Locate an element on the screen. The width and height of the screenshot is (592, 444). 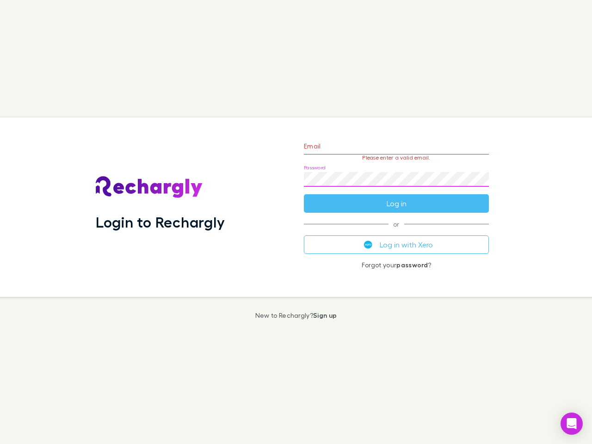
img: Rechargly's Logo is located at coordinates (149, 187).